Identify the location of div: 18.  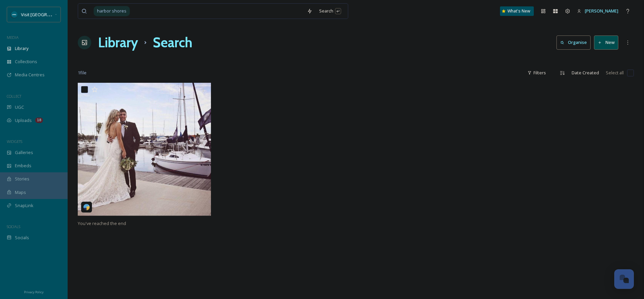
(39, 120).